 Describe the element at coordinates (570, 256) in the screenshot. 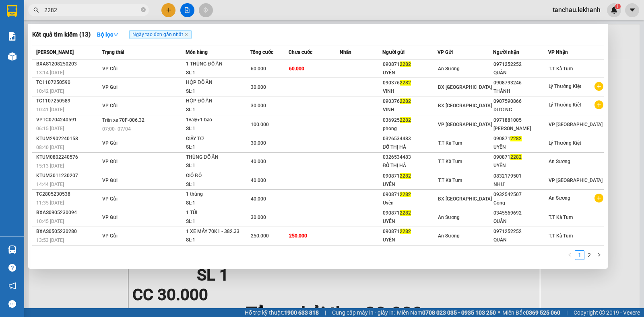

I see `button: left` at that location.